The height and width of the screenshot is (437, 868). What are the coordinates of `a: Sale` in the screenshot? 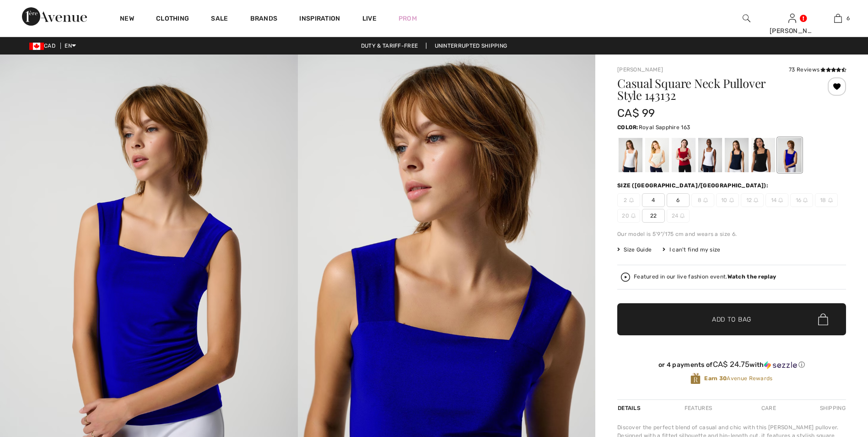 It's located at (219, 19).